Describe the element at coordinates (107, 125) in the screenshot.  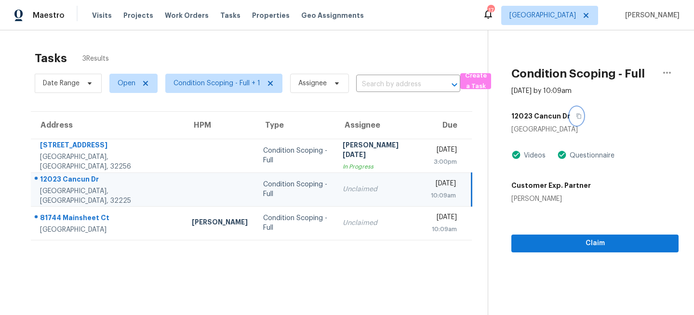
I see `th: Address` at that location.